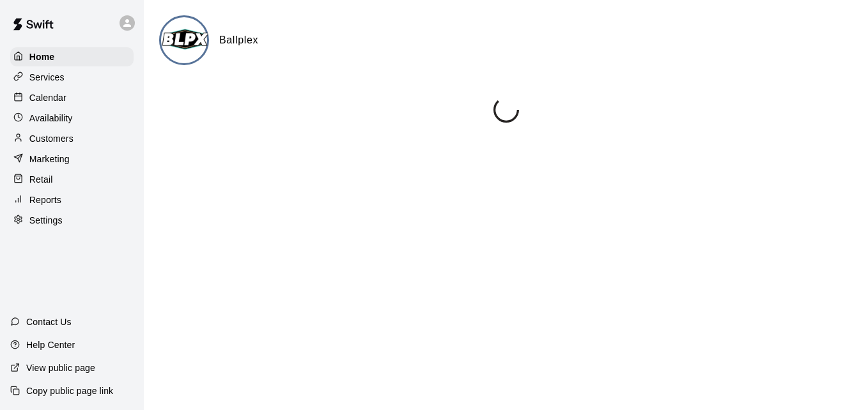 Image resolution: width=868 pixels, height=410 pixels. Describe the element at coordinates (51, 139) in the screenshot. I see `p: Customers` at that location.